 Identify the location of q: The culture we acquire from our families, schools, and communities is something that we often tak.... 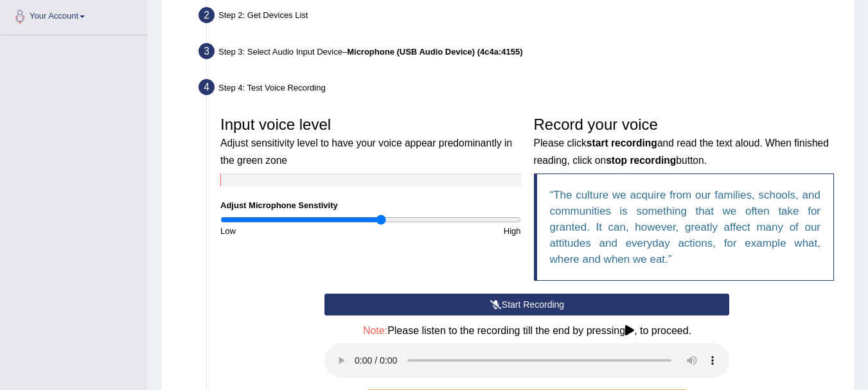
(685, 227).